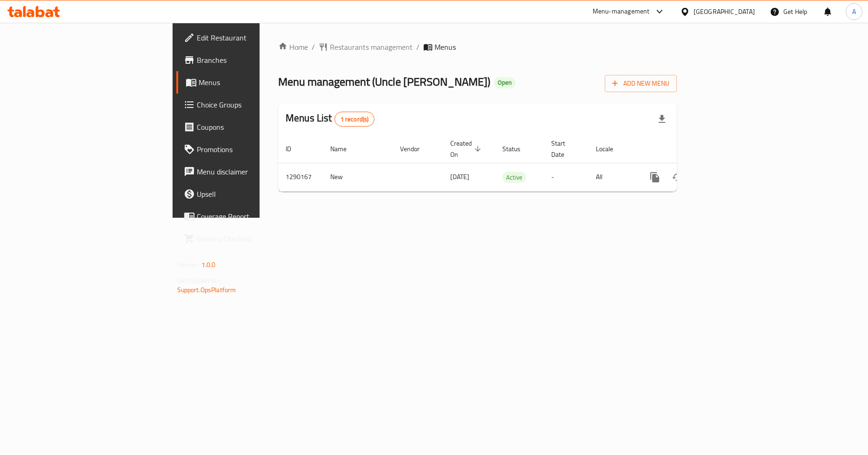 The image size is (868, 455). I want to click on span: Active, so click(514, 177).